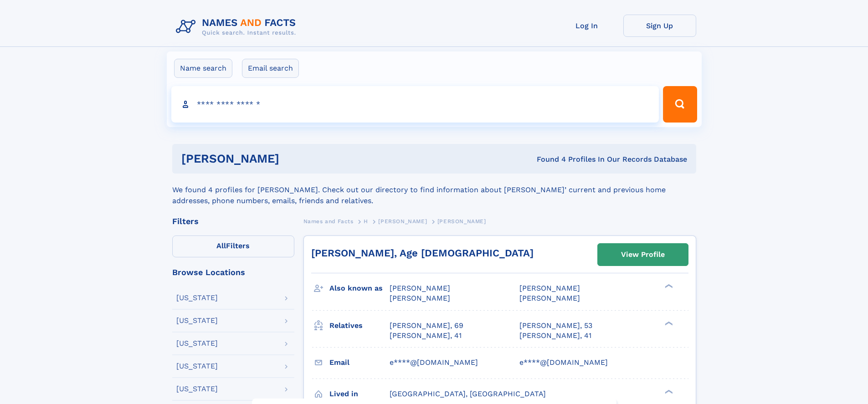 This screenshot has height=404, width=868. I want to click on label: Email search, so click(270, 69).